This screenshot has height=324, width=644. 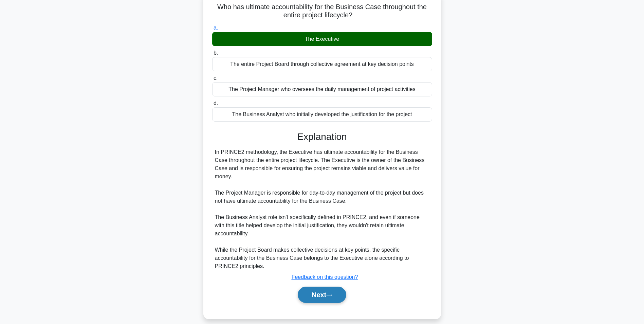 What do you see at coordinates (216, 27) in the screenshot?
I see `span: a.` at bounding box center [216, 27].